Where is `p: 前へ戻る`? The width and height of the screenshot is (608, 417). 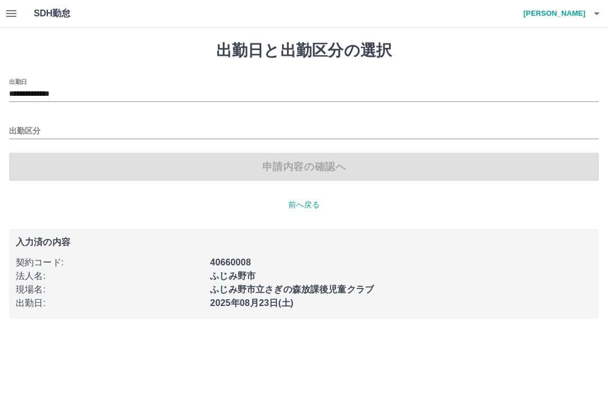
p: 前へ戻る is located at coordinates (304, 204).